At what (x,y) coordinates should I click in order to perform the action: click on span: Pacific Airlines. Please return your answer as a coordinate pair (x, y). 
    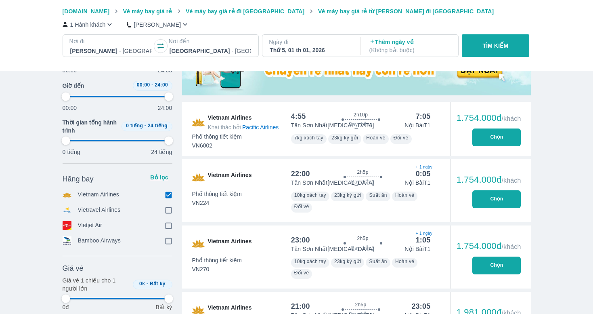
    Looking at the image, I should click on (260, 127).